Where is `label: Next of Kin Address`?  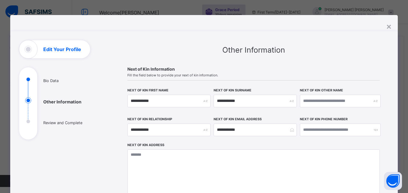
label: Next of Kin Address is located at coordinates (146, 145).